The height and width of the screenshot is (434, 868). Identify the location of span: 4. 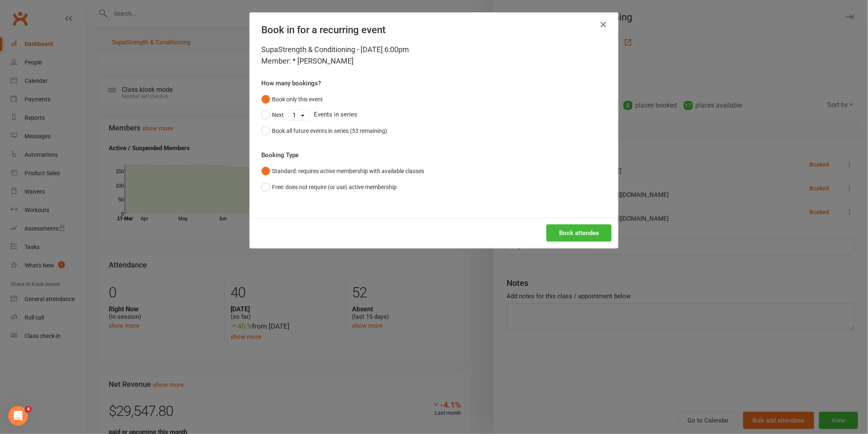
(28, 409).